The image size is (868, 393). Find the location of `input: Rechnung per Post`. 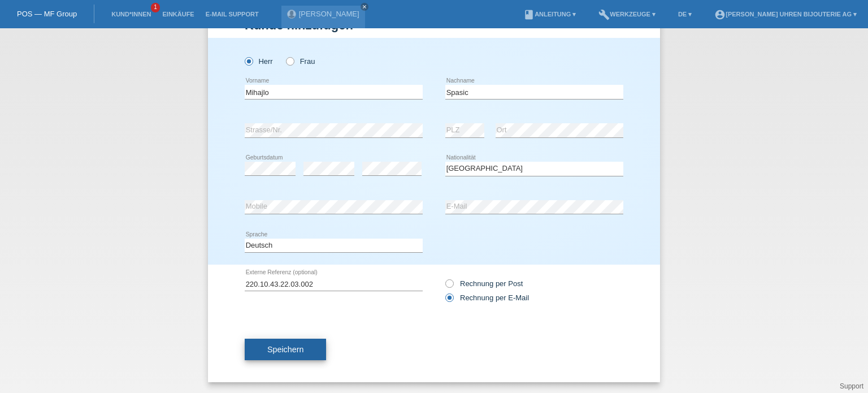

input: Rechnung per Post is located at coordinates (449, 286).